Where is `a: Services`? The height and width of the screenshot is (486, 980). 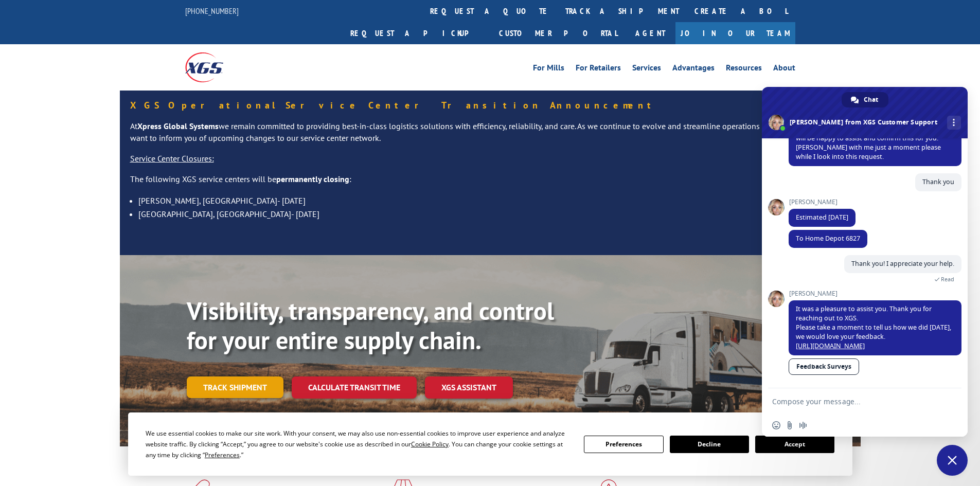 a: Services is located at coordinates (647, 69).